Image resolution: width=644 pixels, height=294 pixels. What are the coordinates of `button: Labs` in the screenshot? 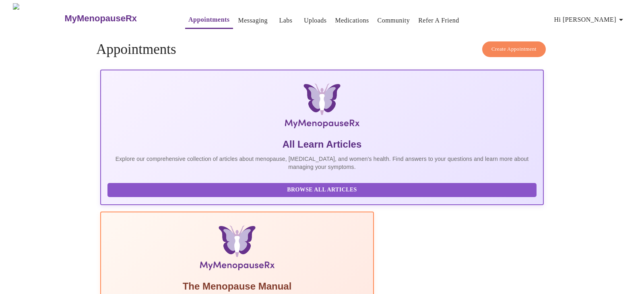 It's located at (285, 20).